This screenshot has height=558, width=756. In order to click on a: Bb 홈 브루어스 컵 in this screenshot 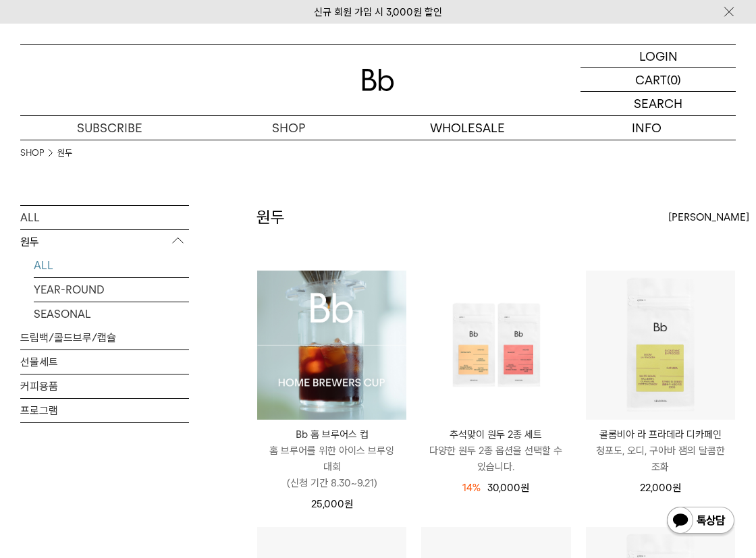, I will do `click(332, 345)`.